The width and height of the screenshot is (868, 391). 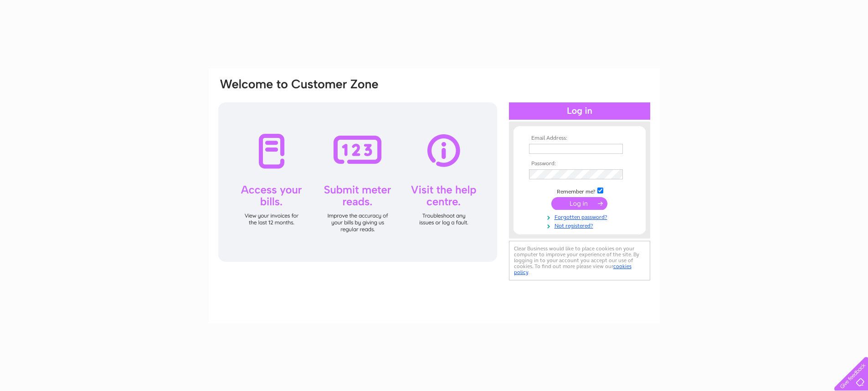 What do you see at coordinates (579, 139) in the screenshot?
I see `th: Email Address:` at bounding box center [579, 139].